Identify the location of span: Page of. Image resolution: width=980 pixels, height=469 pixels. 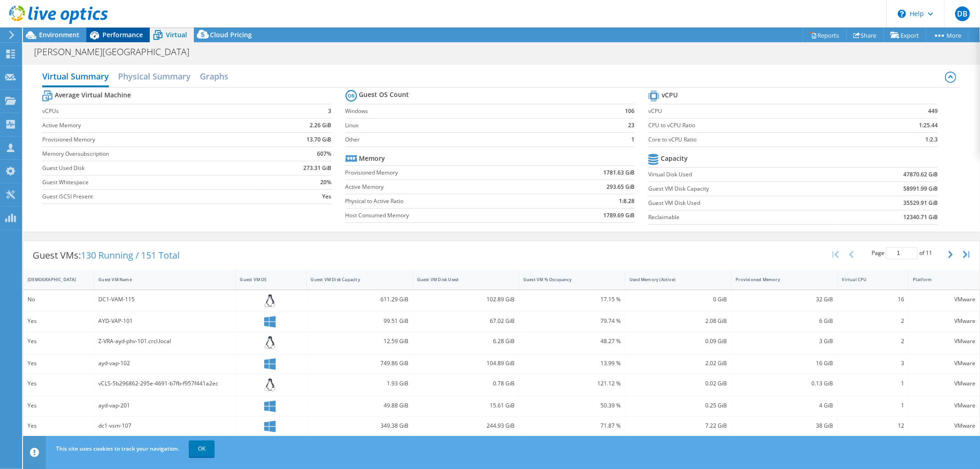
(902, 253).